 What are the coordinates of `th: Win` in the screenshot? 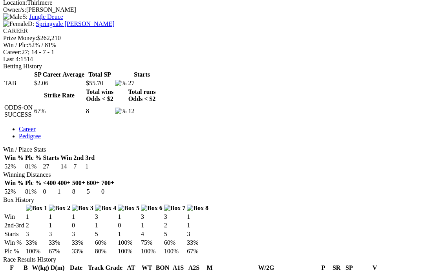 It's located at (66, 158).